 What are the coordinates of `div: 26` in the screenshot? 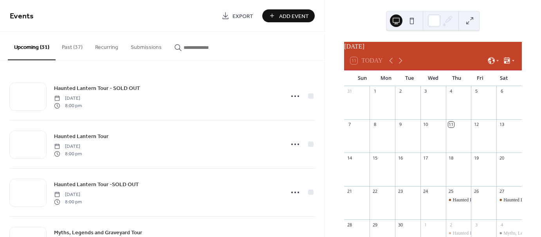 It's located at (476, 192).